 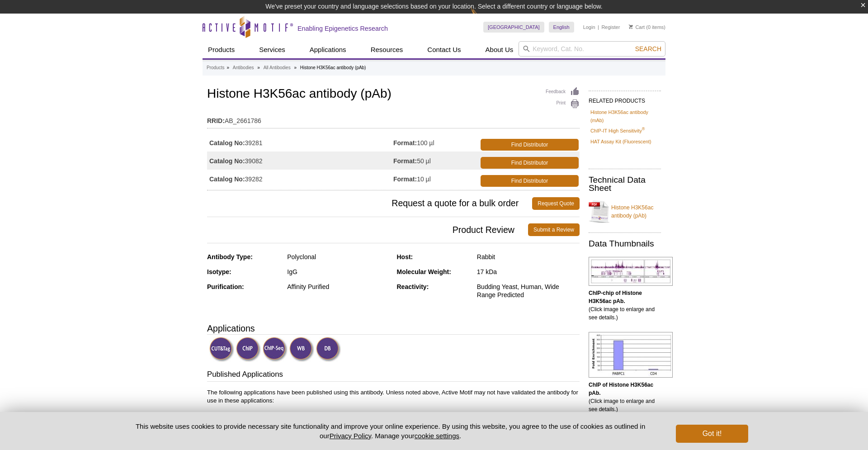 What do you see at coordinates (556, 203) in the screenshot?
I see `a: Request Quote` at bounding box center [556, 203].